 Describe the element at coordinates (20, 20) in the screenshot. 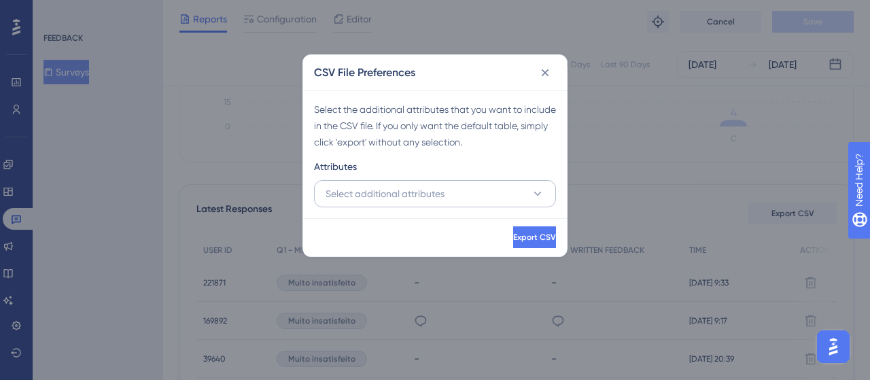

I see `img: launcher-image-alternative-text` at that location.